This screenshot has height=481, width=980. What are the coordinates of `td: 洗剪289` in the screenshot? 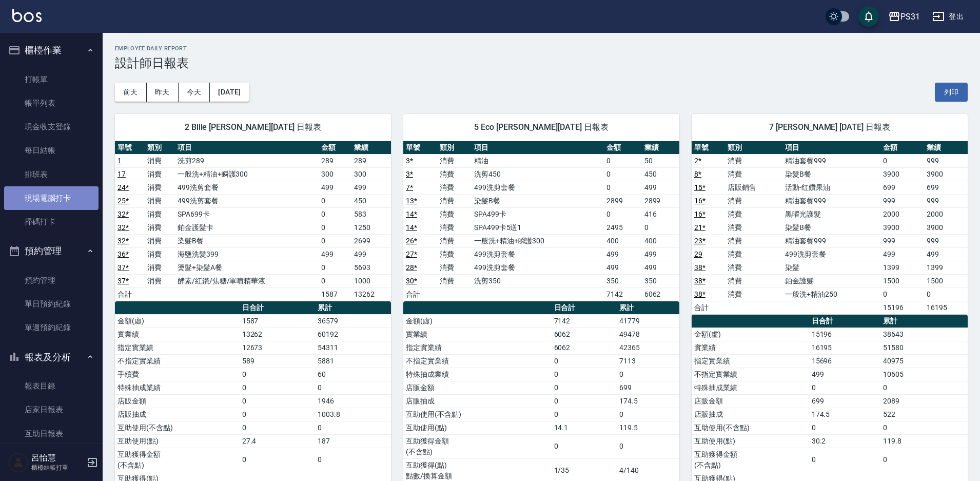 It's located at (247, 161).